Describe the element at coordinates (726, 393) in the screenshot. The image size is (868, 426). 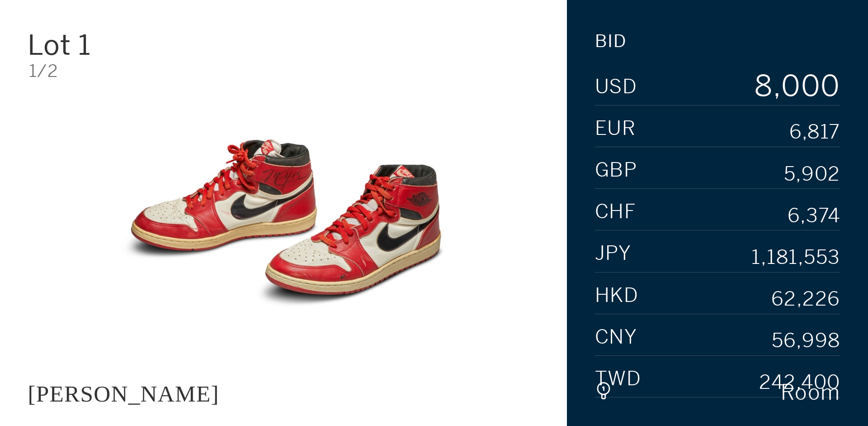
I see `div: Room` at that location.